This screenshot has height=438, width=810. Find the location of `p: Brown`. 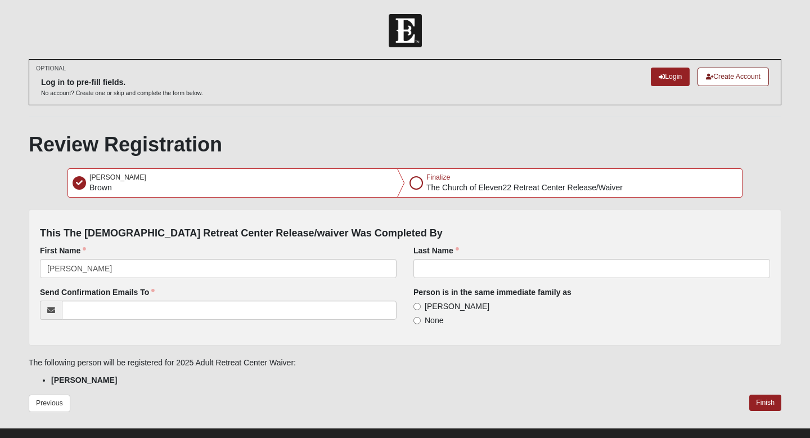

p: Brown is located at coordinates (118, 187).